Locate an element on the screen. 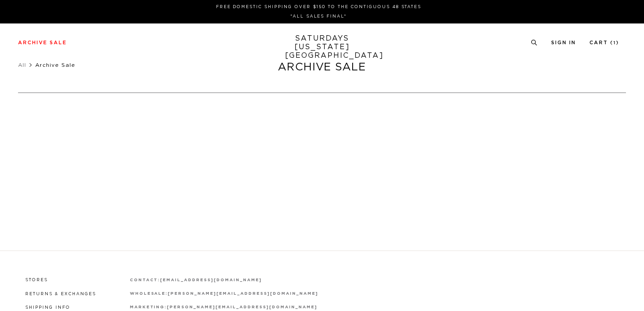 This screenshot has height=311, width=644. a: Sign In is located at coordinates (564, 42).